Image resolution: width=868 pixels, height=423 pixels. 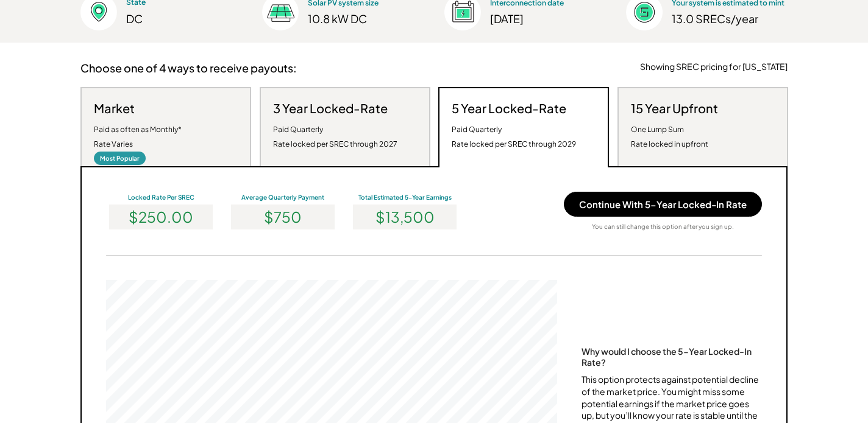 I want to click on h3: Market, so click(x=114, y=108).